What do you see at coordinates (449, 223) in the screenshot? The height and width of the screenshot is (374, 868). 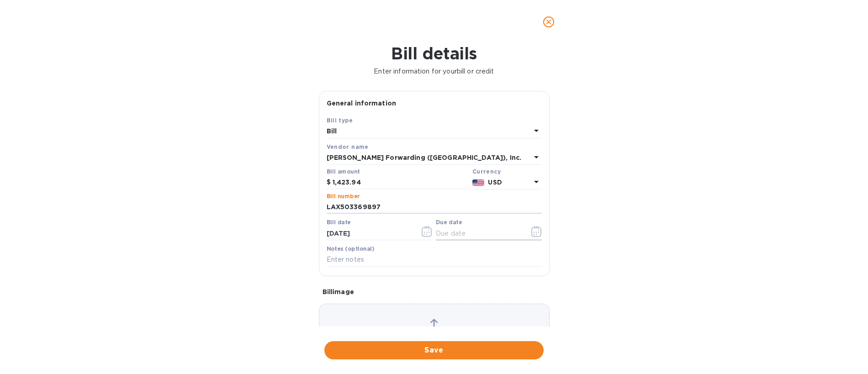 I see `label: Due date` at bounding box center [449, 223].